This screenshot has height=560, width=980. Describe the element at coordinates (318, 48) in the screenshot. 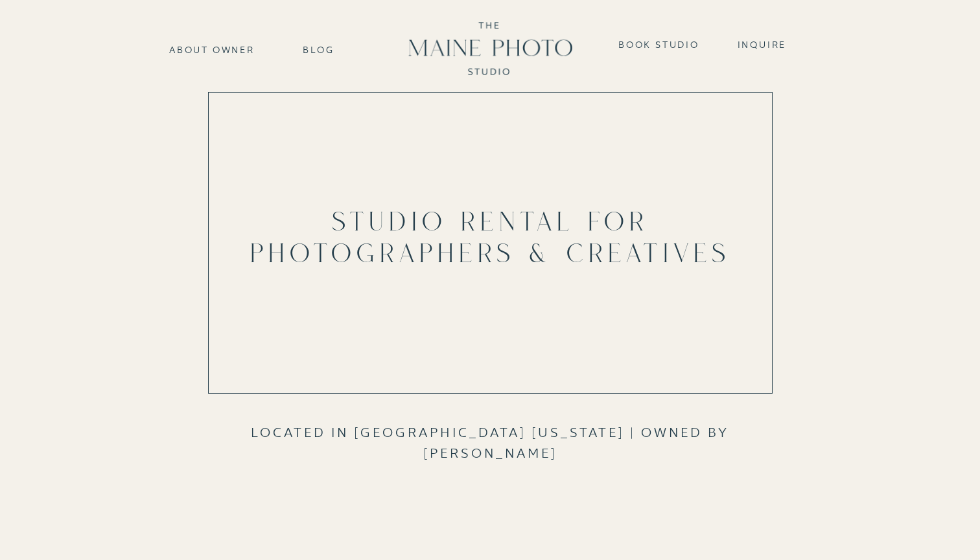

I see `nav: Blog` at that location.